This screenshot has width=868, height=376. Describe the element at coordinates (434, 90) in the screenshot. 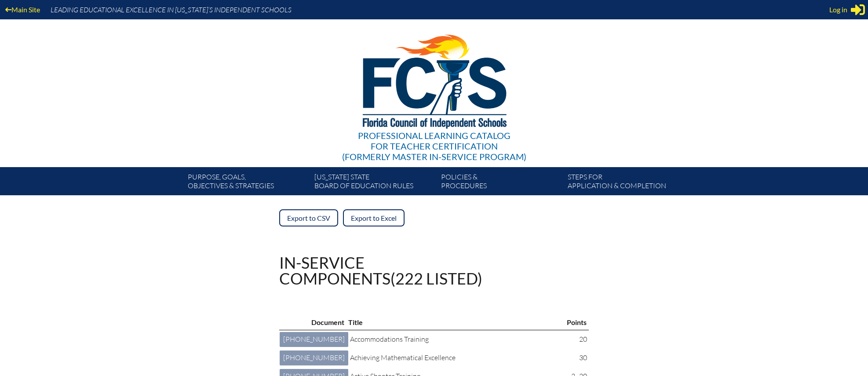

I see `a: Professional Learning Catalog for Teacher Certification(formerly Master In-service Program)` at that location.